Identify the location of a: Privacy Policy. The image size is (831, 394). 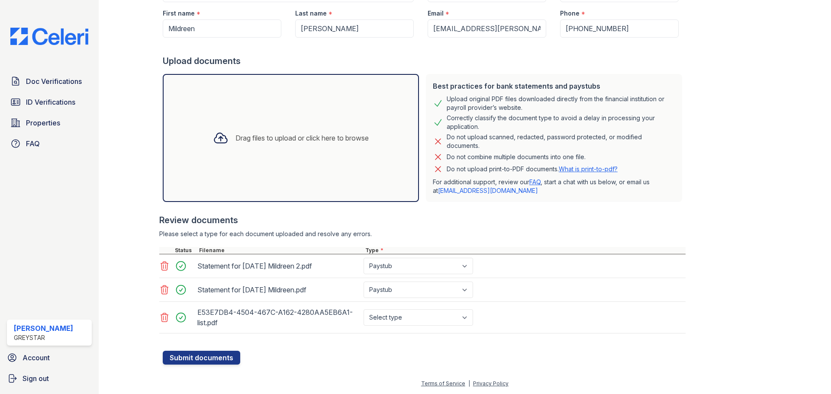
(491, 384).